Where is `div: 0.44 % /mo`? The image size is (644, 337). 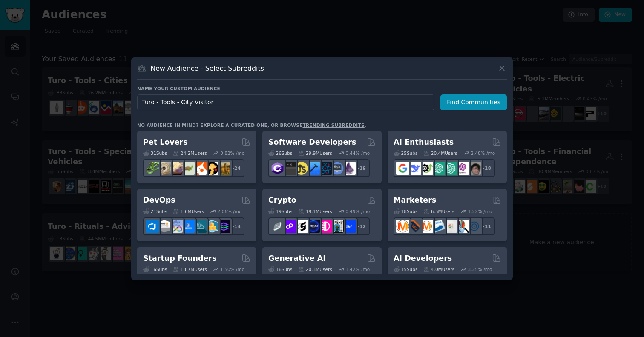 div: 0.44 % /mo is located at coordinates (357, 153).